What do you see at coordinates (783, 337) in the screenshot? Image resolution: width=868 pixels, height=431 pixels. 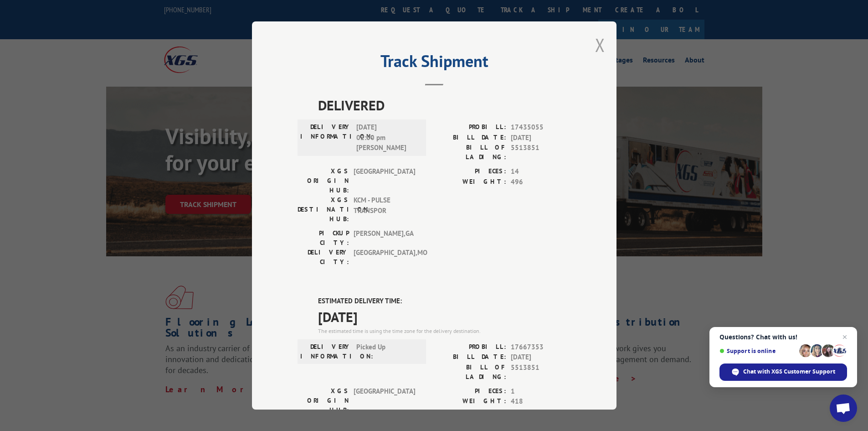 I see `span: Questions? Chat with us!` at bounding box center [783, 337].